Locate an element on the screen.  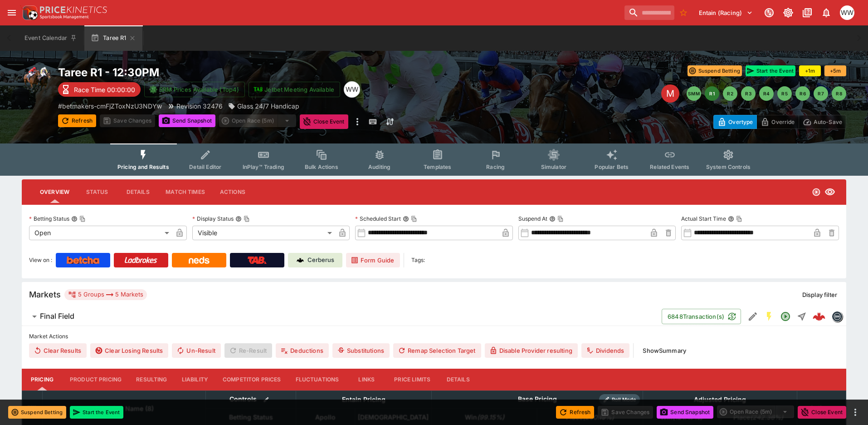
span: Roll Mode is located at coordinates (624, 399).